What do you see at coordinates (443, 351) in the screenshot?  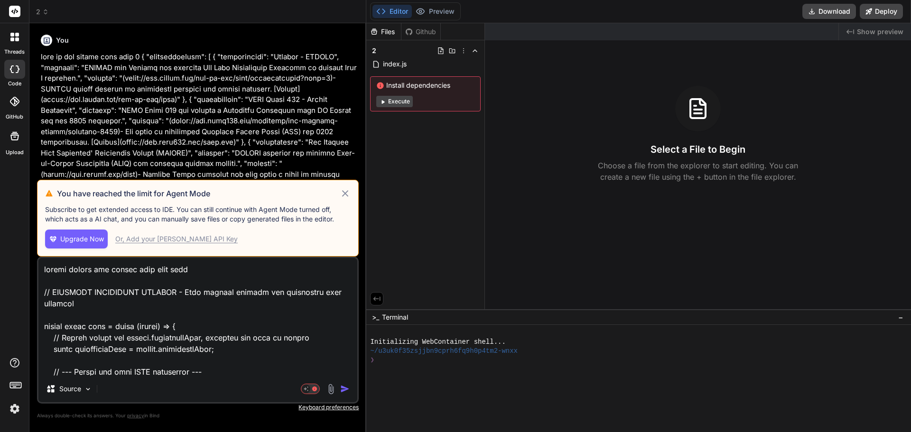 I see `span: ~/u3uk0f35zsjjbn9cprh6fq9h0p4tm2-wnxx` at bounding box center [443, 351].